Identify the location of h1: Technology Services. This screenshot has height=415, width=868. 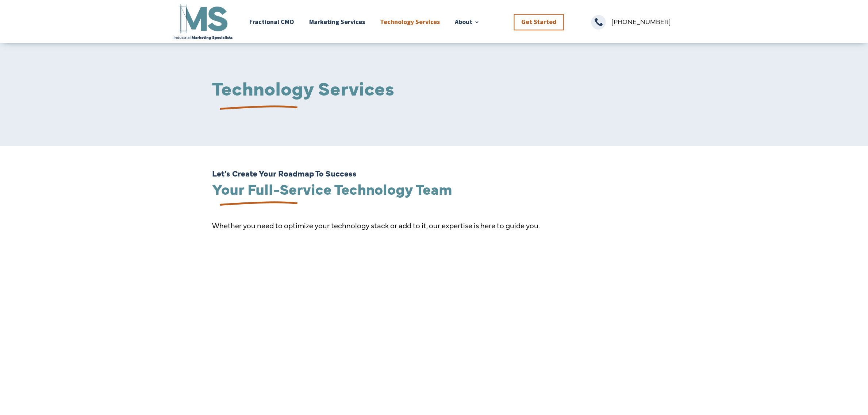
(434, 89).